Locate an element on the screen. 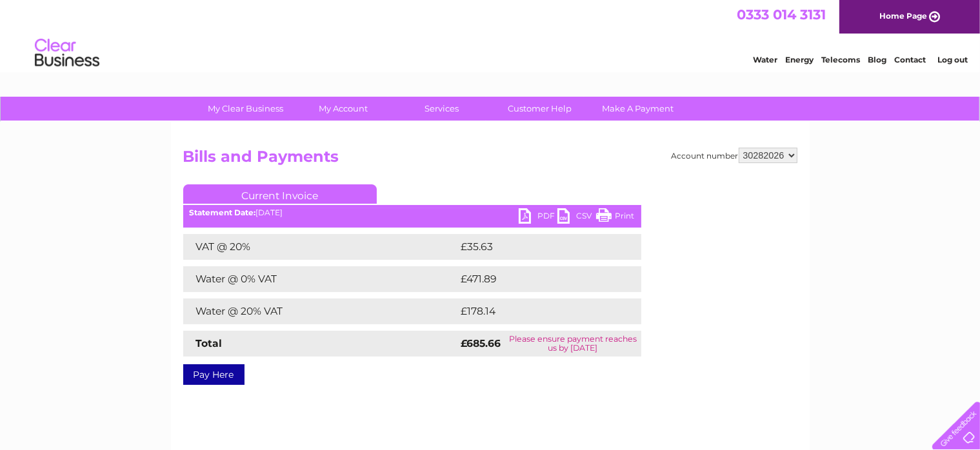 The width and height of the screenshot is (980, 450). a: Telecoms is located at coordinates (840, 59).